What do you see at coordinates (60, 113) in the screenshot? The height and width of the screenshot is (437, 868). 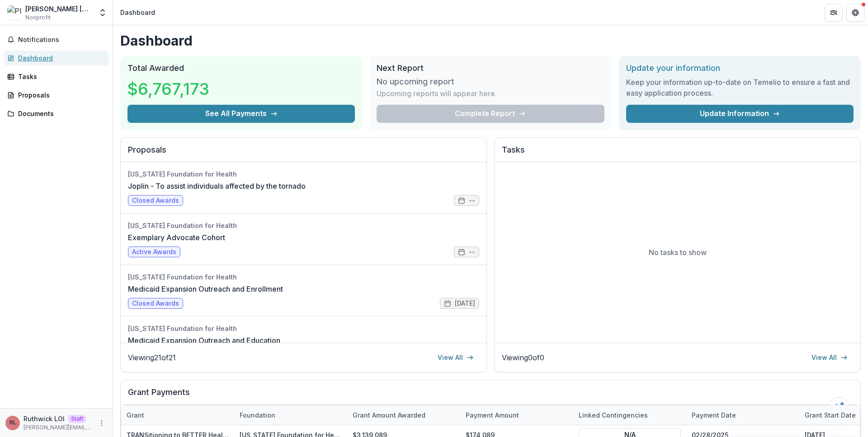 I see `div: Documents` at bounding box center [60, 113].